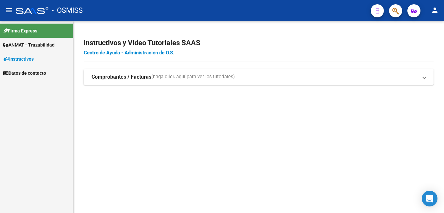 This screenshot has height=213, width=444. What do you see at coordinates (193, 77) in the screenshot?
I see `span: (haga click aquí para ver los tutoriales)` at bounding box center [193, 77].